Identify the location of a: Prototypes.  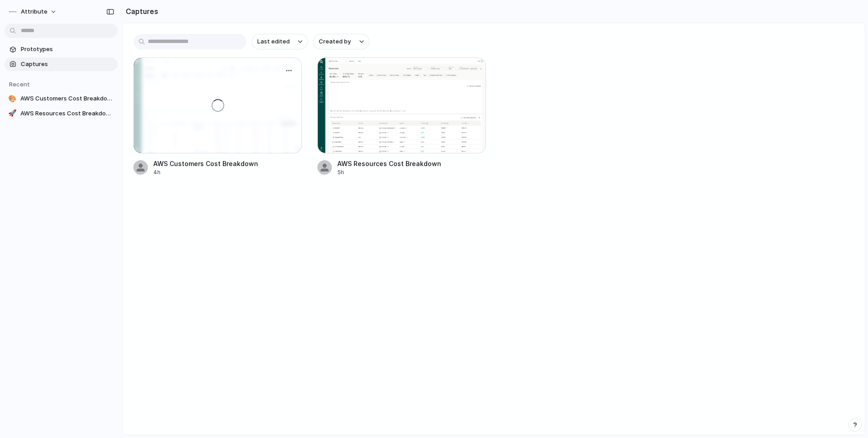
(61, 49).